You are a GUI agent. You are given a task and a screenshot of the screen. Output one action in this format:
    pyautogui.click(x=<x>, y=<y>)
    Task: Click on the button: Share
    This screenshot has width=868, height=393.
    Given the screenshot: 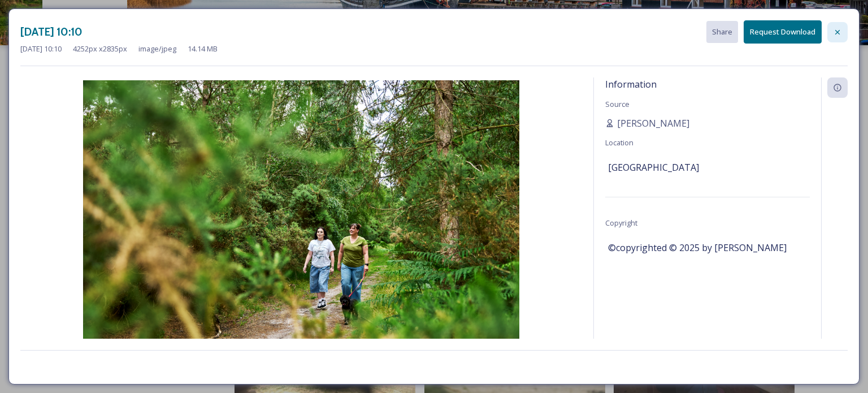 What is the action you would take?
    pyautogui.click(x=722, y=31)
    